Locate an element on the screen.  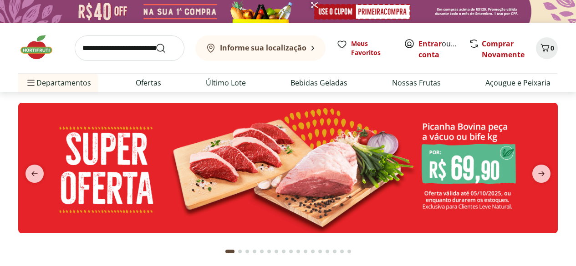
button: previous is located at coordinates (35, 174).